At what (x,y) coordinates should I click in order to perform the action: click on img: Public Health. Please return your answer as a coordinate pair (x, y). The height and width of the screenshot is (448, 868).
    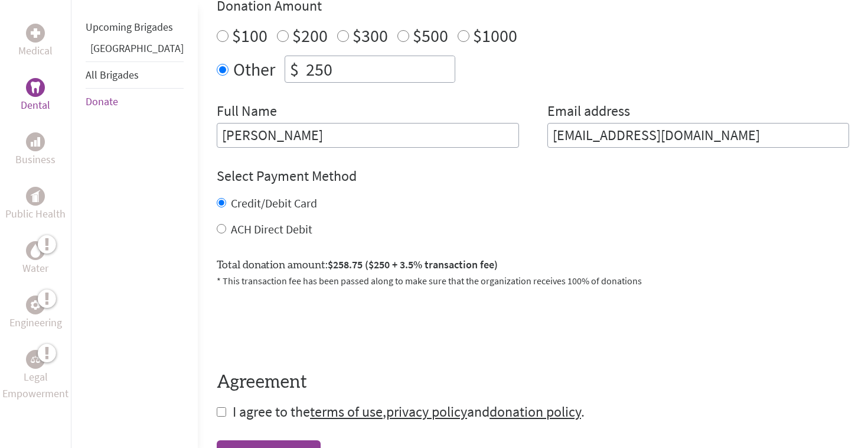
    Looking at the image, I should click on (36, 196).